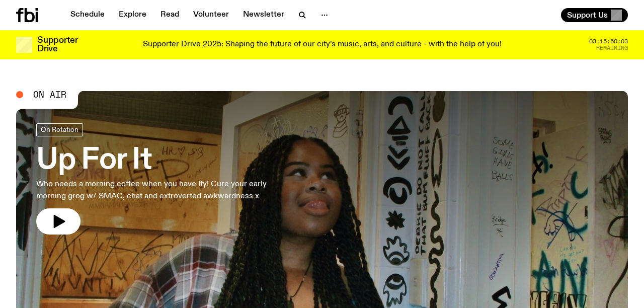  Describe the element at coordinates (60, 129) in the screenshot. I see `span: On Rotation` at that location.